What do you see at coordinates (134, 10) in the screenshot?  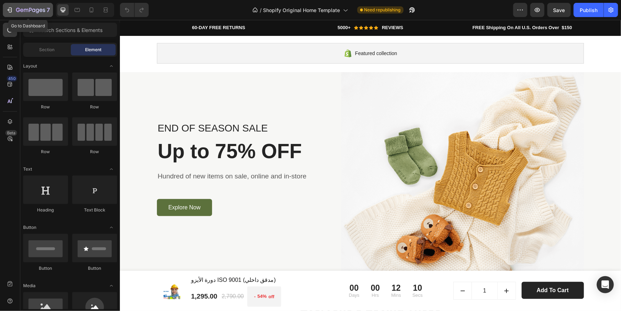 I see `div: Undo/Redo` at bounding box center [134, 10].